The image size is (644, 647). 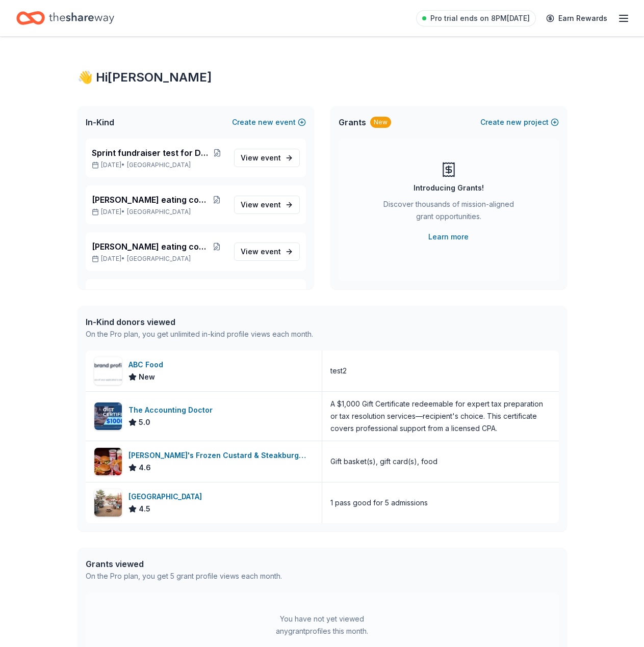 What do you see at coordinates (380, 122) in the screenshot?
I see `div: New` at bounding box center [380, 122].